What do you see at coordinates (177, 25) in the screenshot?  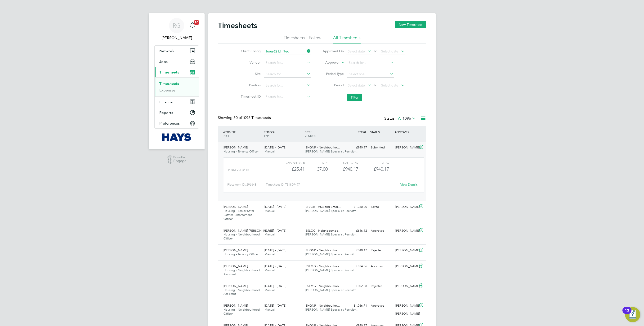 I see `span: RG` at bounding box center [177, 25].